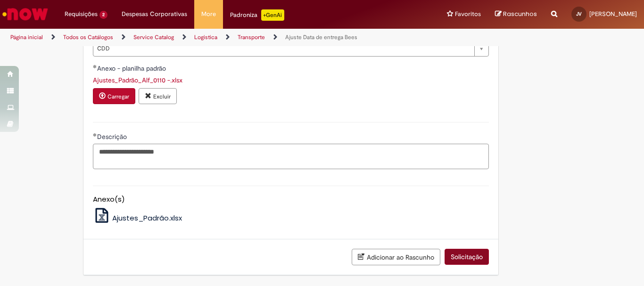 The height and width of the screenshot is (286, 644). What do you see at coordinates (206, 37) in the screenshot?
I see `a: Logistica` at bounding box center [206, 37].